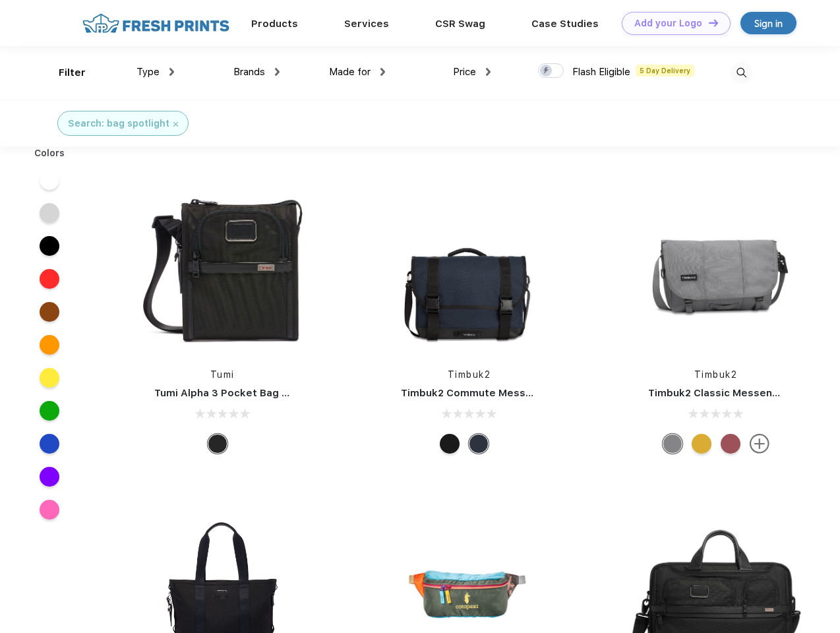 The height and width of the screenshot is (633, 840). What do you see at coordinates (218, 444) in the screenshot?
I see `div: Black` at bounding box center [218, 444].